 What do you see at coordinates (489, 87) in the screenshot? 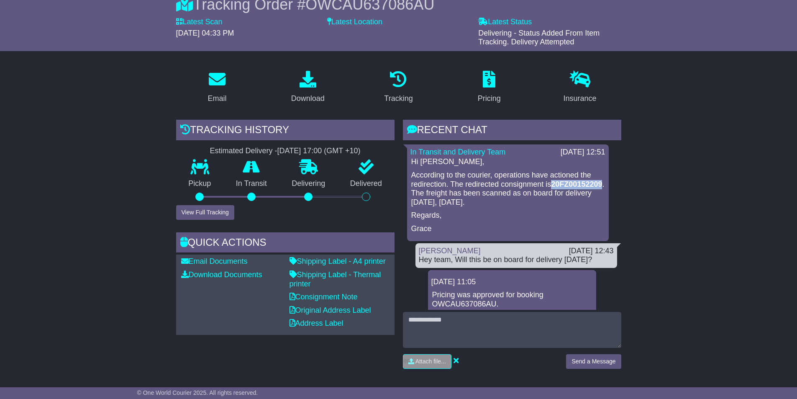
I see `a: Pricing` at bounding box center [489, 87].